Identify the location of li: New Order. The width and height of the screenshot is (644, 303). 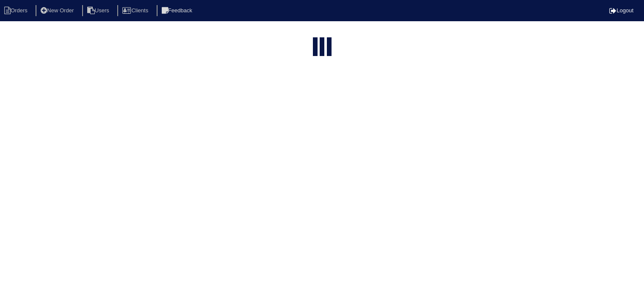
(58, 10).